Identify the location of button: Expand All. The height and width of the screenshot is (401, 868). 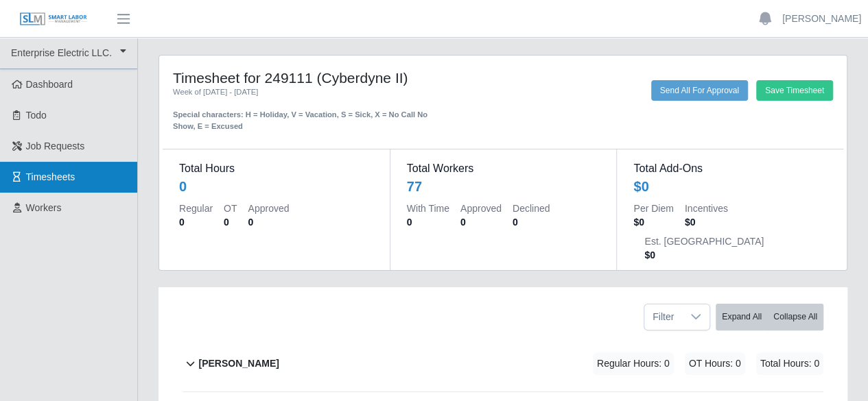
(742, 317).